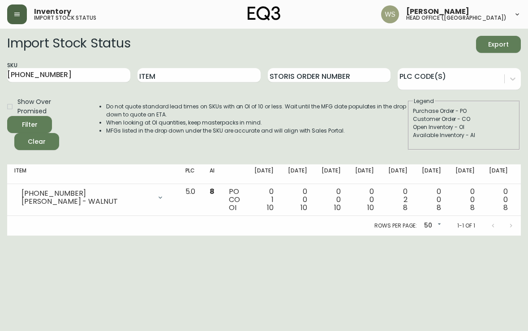  What do you see at coordinates (49, 106) in the screenshot?
I see `span: Show Over Promised` at bounding box center [49, 106].